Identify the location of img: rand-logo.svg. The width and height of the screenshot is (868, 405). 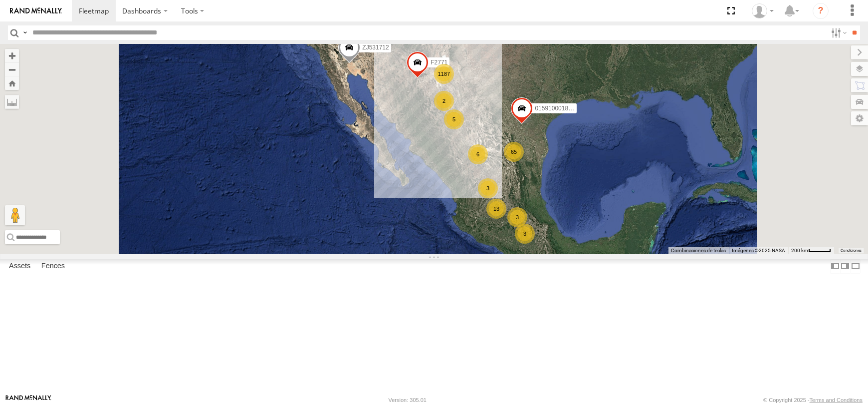
(36, 11).